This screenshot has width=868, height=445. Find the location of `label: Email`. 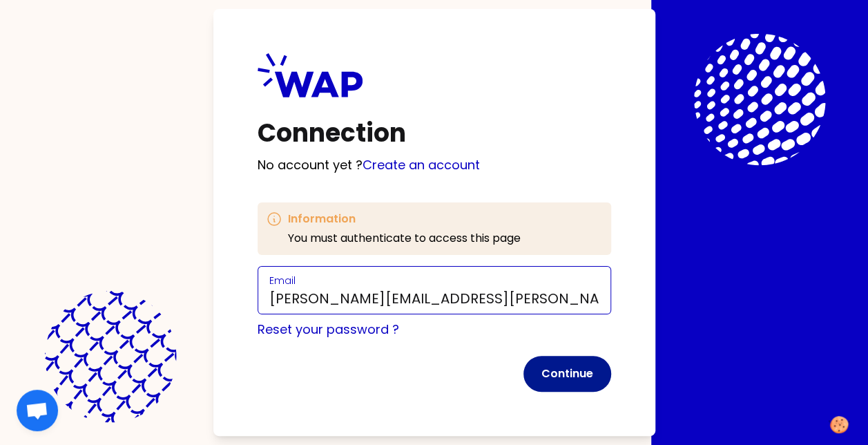

label: Email is located at coordinates (283, 280).